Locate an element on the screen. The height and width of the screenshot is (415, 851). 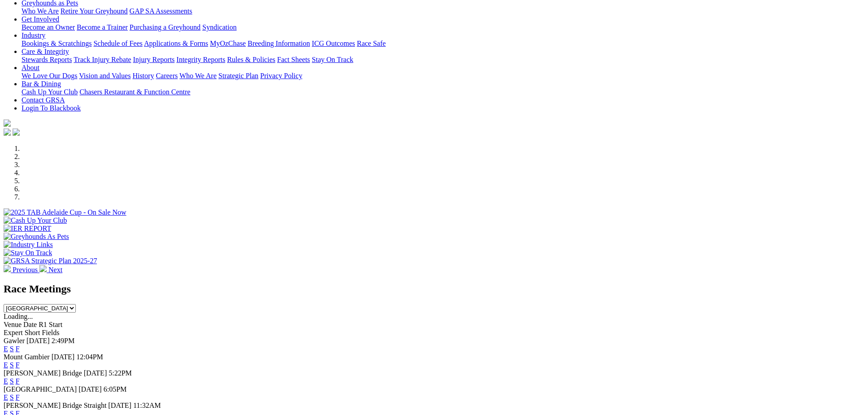
img: Cash Up Your Club is located at coordinates (35, 220).